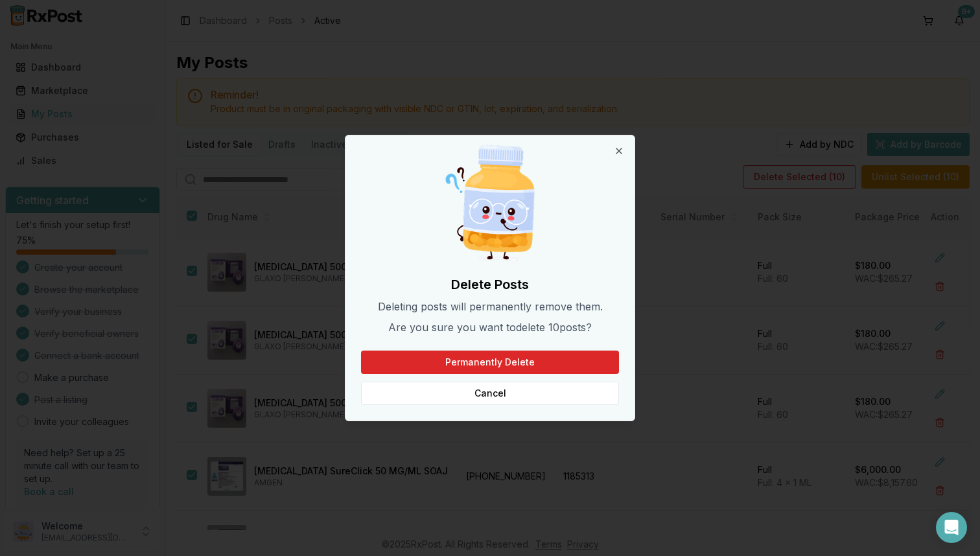 This screenshot has height=556, width=980. I want to click on button: Permanently Delete, so click(490, 362).